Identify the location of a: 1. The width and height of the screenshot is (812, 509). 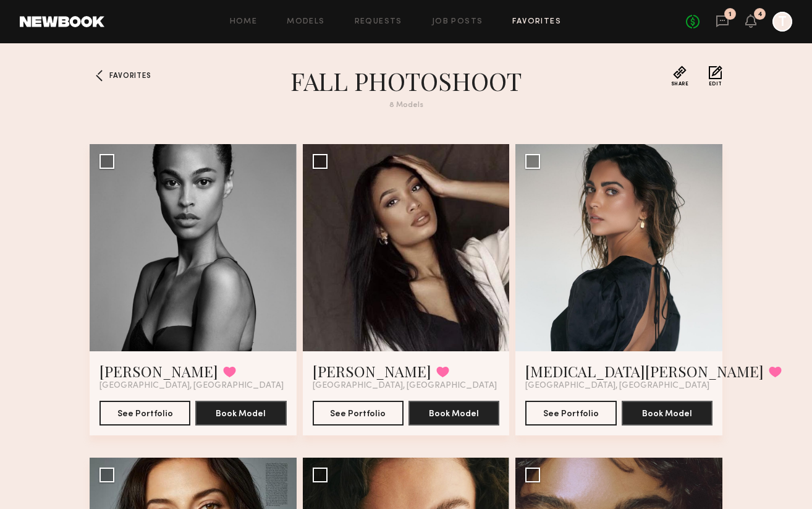
(723, 22).